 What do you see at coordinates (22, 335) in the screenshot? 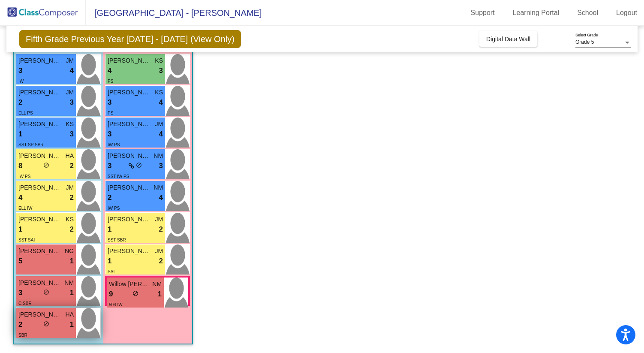
I see `span: SBR` at bounding box center [22, 335].